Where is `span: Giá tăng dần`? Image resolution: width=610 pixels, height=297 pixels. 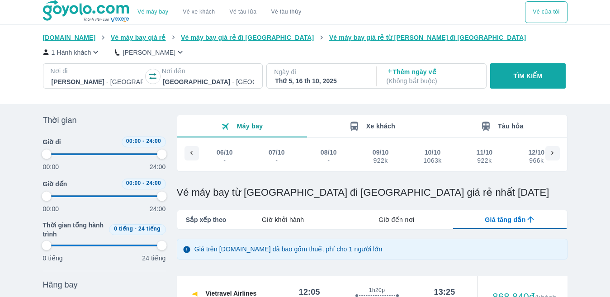
span: Giá tăng dần is located at coordinates (505, 220).